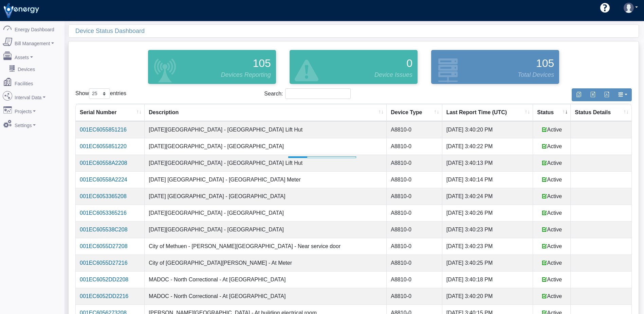  What do you see at coordinates (103, 130) in the screenshot?
I see `a: 001EC6055851216` at bounding box center [103, 130].